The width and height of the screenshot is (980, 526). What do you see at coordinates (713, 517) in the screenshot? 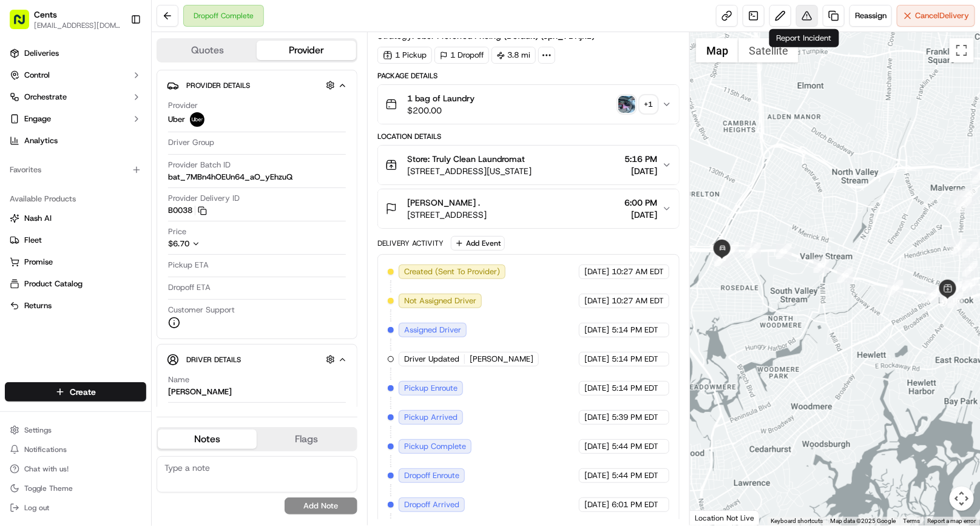
I see `img: Google` at bounding box center [713, 517].